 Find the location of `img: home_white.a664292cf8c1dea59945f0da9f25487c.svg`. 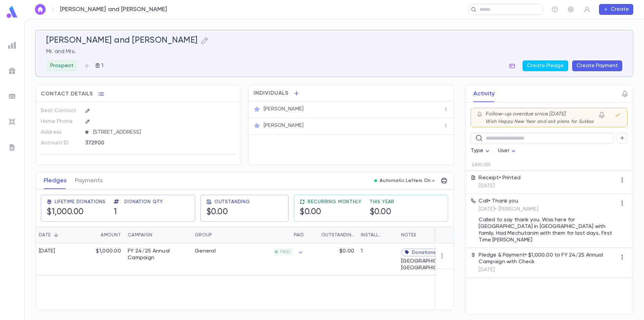

img: home_white.a664292cf8c1dea59945f0da9f25487c.svg is located at coordinates (40, 9).